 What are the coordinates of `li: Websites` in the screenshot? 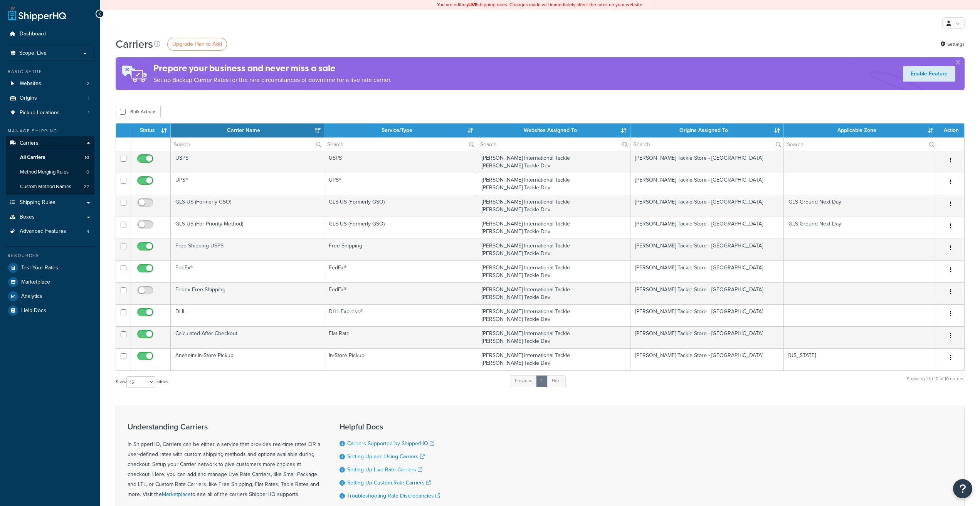 It's located at (50, 83).